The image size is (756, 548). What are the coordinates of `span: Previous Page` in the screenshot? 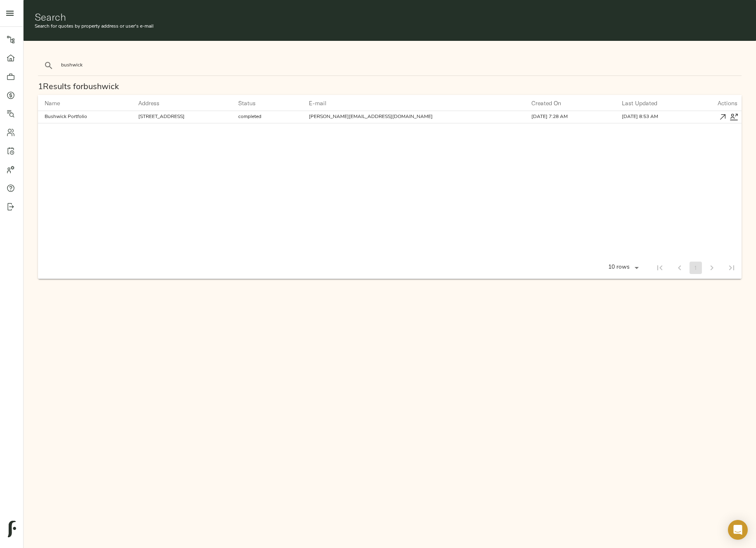 It's located at (680, 268).